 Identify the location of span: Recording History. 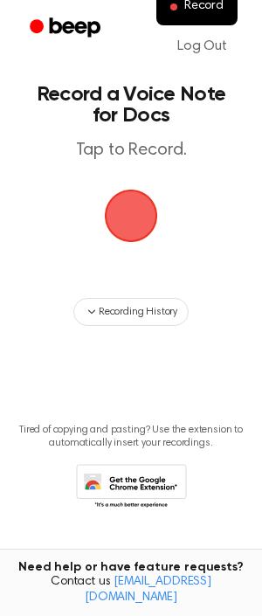
(138, 312).